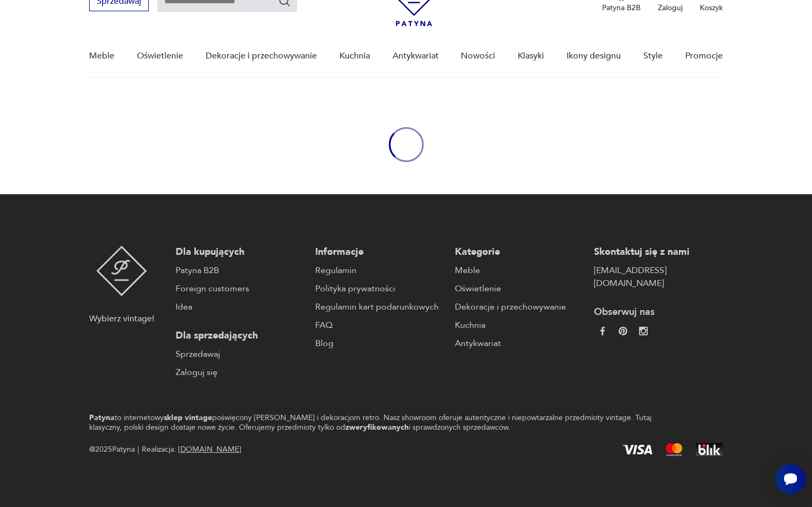 Image resolution: width=812 pixels, height=507 pixels. I want to click on a: Polityka prywatności, so click(379, 289).